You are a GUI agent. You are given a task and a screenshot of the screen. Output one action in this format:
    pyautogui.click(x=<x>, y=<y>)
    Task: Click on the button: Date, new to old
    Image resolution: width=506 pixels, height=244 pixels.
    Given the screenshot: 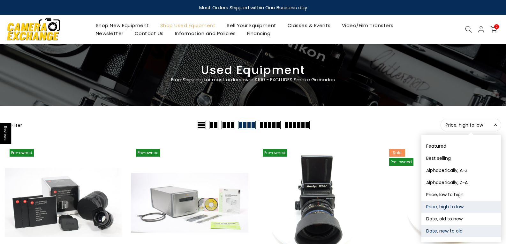 What is the action you would take?
    pyautogui.click(x=461, y=231)
    